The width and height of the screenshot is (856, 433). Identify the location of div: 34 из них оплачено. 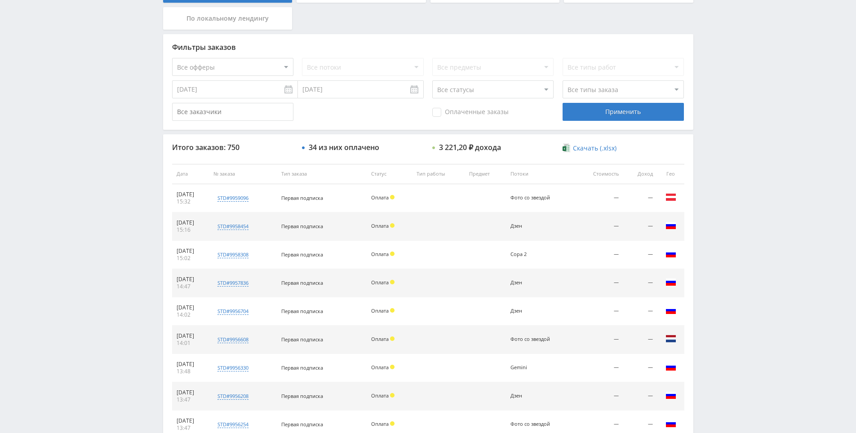
(344, 147).